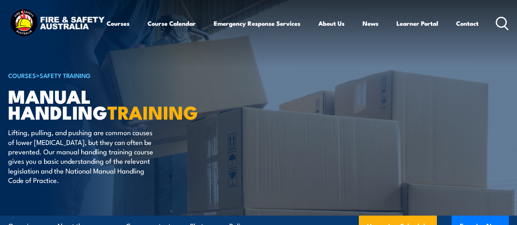 Image resolution: width=517 pixels, height=225 pixels. Describe the element at coordinates (417, 23) in the screenshot. I see `a: Learner Portal` at that location.